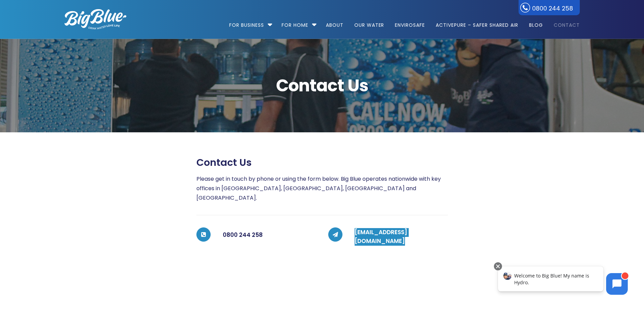  I want to click on span: Contact Us, so click(322, 86).